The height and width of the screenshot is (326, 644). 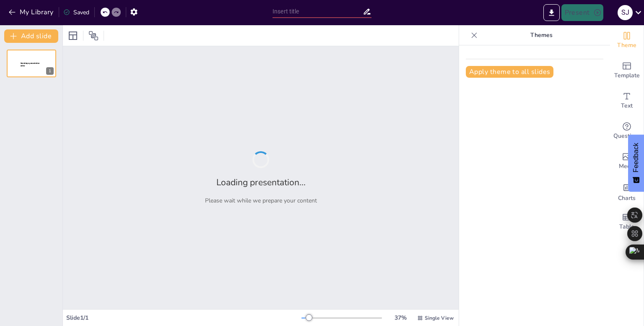 I want to click on div: Get real-time input from your audience, so click(x=627, y=131).